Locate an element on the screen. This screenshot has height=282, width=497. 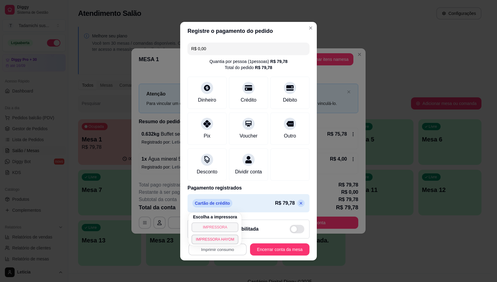
div: Crédito is located at coordinates (248, 100).